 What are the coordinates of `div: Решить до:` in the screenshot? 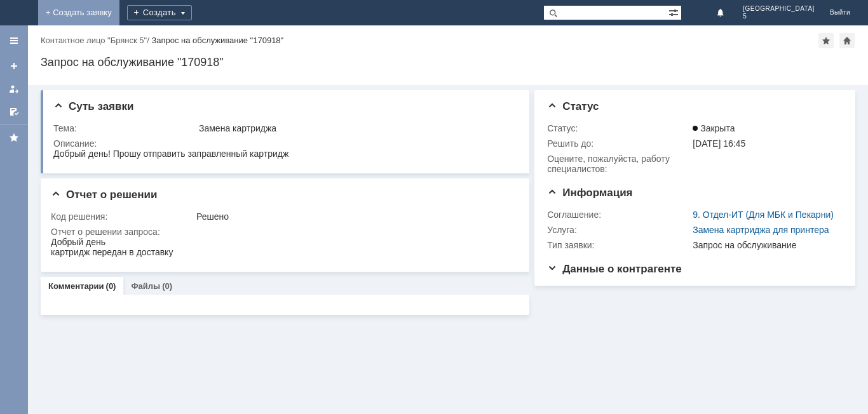 It's located at (618, 144).